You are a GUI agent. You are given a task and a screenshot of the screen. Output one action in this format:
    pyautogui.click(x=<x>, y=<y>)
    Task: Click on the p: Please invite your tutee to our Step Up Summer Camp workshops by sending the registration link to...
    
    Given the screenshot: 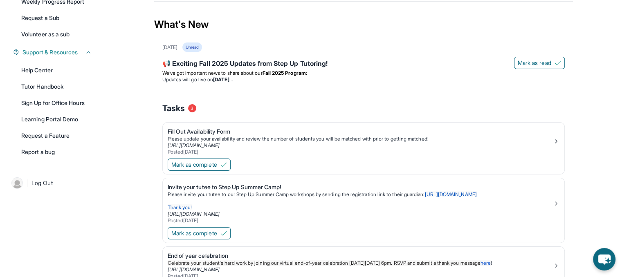 What is the action you would take?
    pyautogui.click(x=360, y=195)
    